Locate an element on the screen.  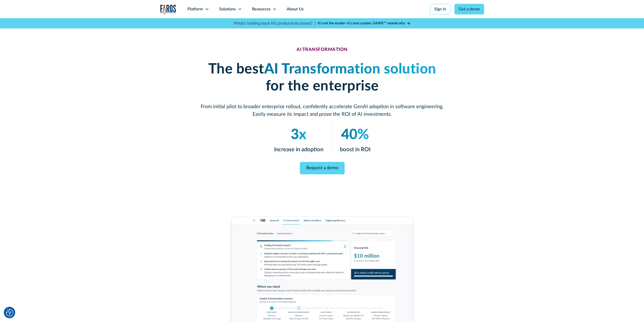
div: AI TRANSFORMATION is located at coordinates (322, 50).